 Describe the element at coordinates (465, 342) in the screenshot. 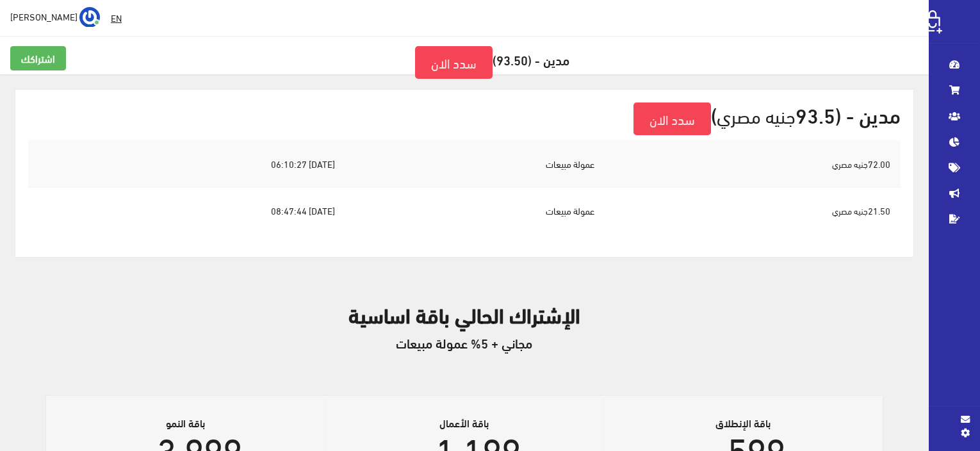

I see `h5: مجاني + 5% عمولة مبيعات` at that location.